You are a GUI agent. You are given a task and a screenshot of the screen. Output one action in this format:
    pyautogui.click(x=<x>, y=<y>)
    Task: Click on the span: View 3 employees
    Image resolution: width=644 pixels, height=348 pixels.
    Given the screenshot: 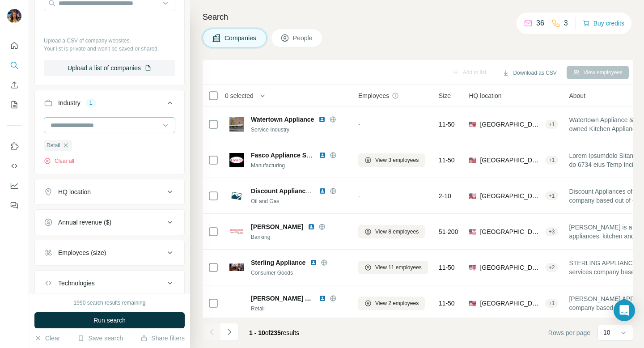 What is the action you would take?
    pyautogui.click(x=397, y=160)
    